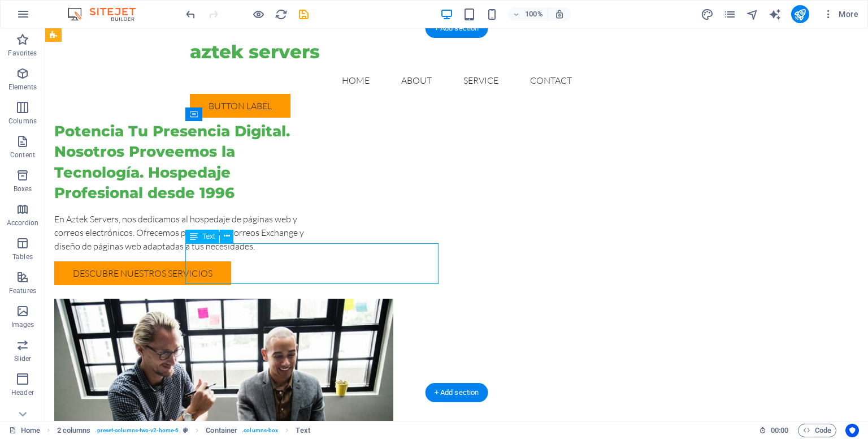 The image size is (868, 439). What do you see at coordinates (534, 14) in the screenshot?
I see `h6: 100%` at bounding box center [534, 14].